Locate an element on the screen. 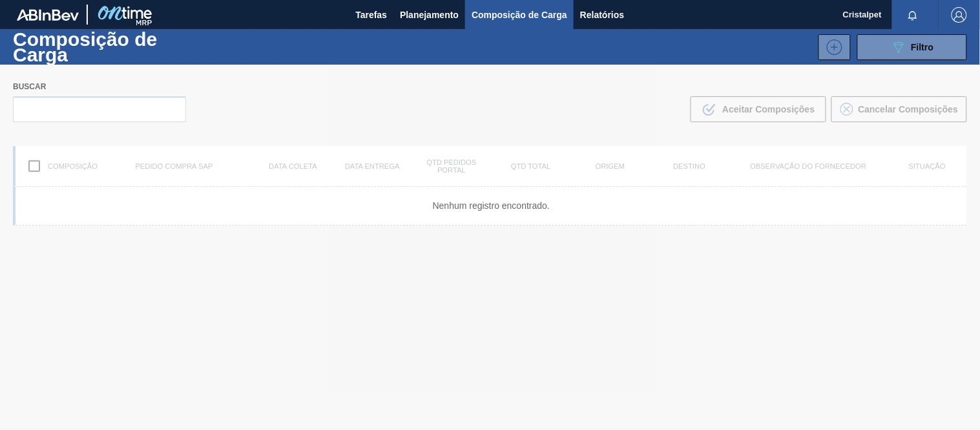  img: TNhmsLtSVTkK8tSr43FrP2fwEKptu5GPRR3wAAAABJRU5ErkJggg== is located at coordinates (48, 15).